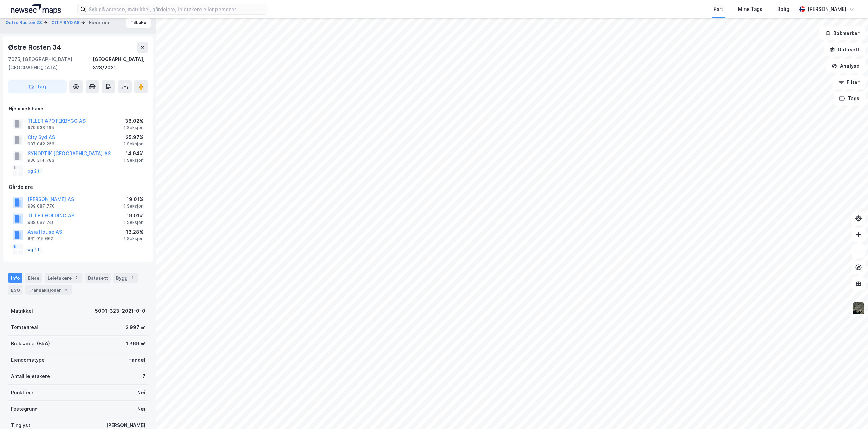 This screenshot has height=429, width=868. Describe the element at coordinates (36, 9) in the screenshot. I see `img: logo.a4113a55bc3d86da70a041830d287a7e.svg` at that location.